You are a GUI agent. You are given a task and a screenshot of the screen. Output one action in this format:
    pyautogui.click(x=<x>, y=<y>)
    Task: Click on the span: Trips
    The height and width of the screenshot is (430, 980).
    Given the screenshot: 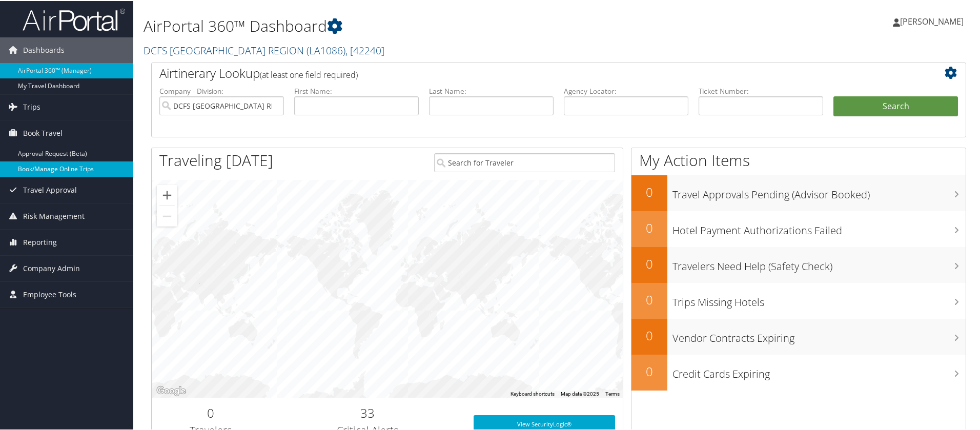 What is the action you would take?
    pyautogui.click(x=32, y=106)
    